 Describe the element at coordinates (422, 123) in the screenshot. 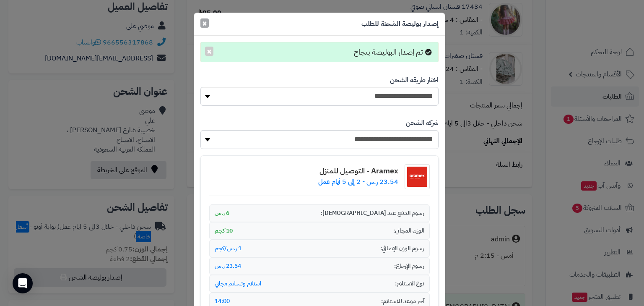

I see `label: شركه الشحن` at that location.